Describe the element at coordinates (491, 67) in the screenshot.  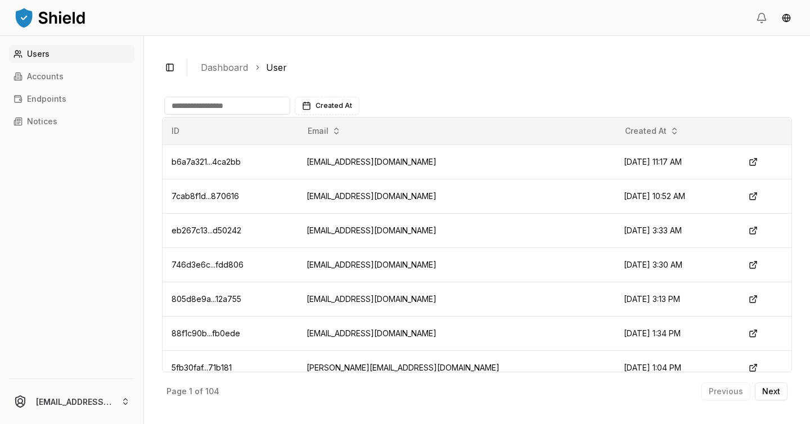
I see `nav: breadcrumb` at that location.